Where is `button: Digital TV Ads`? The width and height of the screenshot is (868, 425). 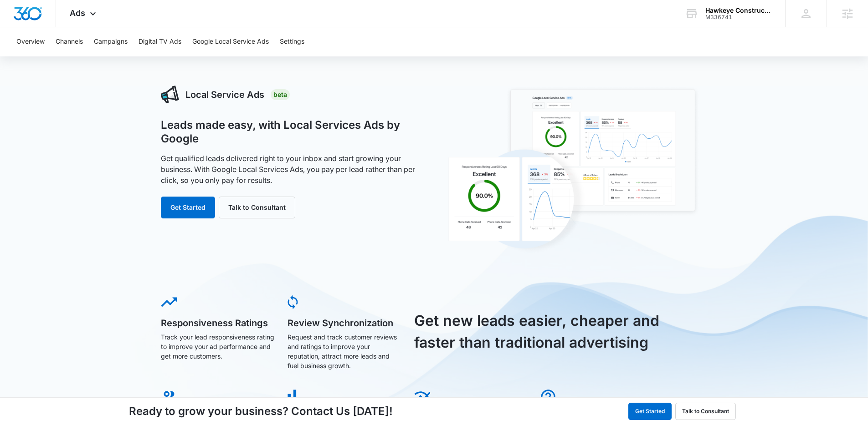 button: Digital TV Ads is located at coordinates (160, 42).